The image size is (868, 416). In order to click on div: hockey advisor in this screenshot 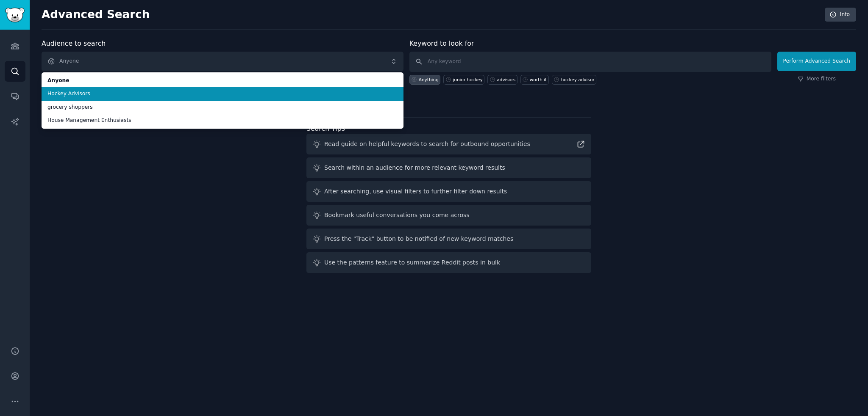, I will do `click(578, 80)`.